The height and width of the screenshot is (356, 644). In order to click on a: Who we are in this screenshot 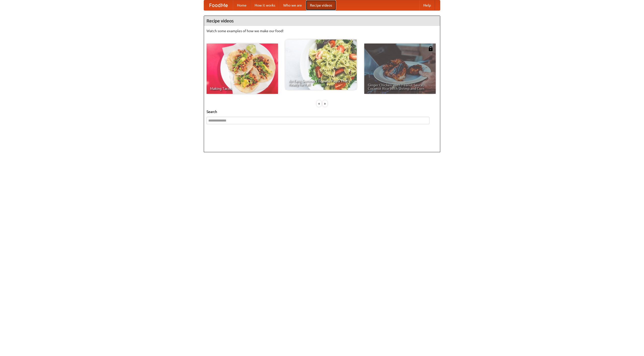, I will do `click(293, 5)`.